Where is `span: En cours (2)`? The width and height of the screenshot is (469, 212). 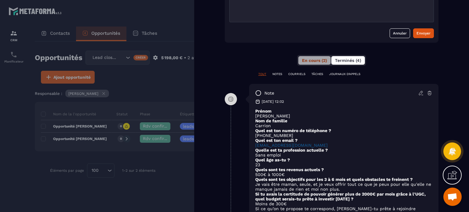
span: En cours (2) is located at coordinates (315, 60).